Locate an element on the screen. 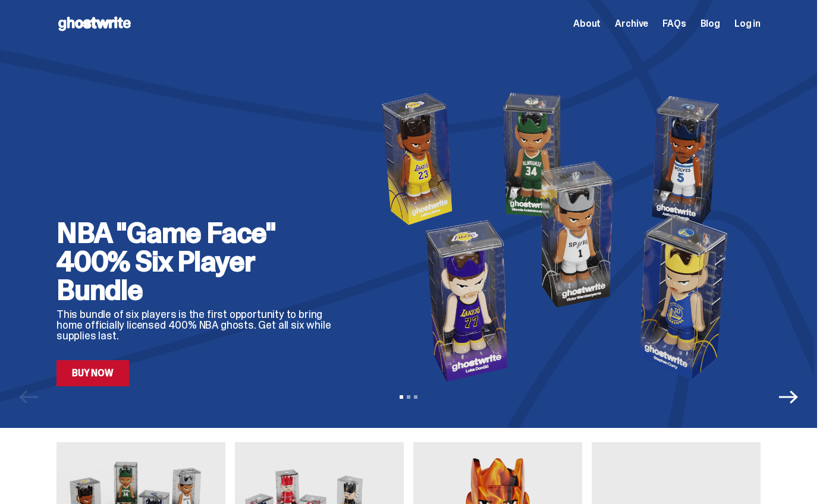  a: Log in is located at coordinates (747, 24).